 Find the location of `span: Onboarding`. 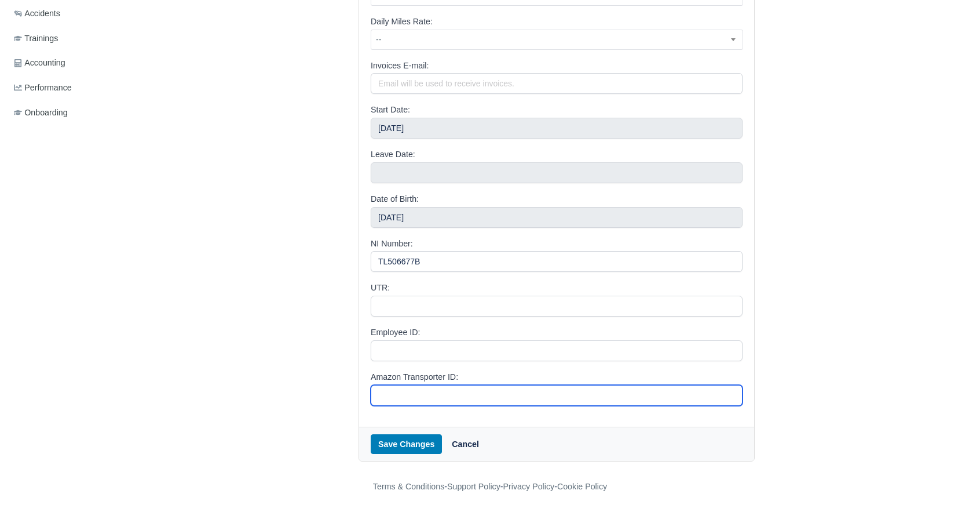

span: Onboarding is located at coordinates (41, 112).